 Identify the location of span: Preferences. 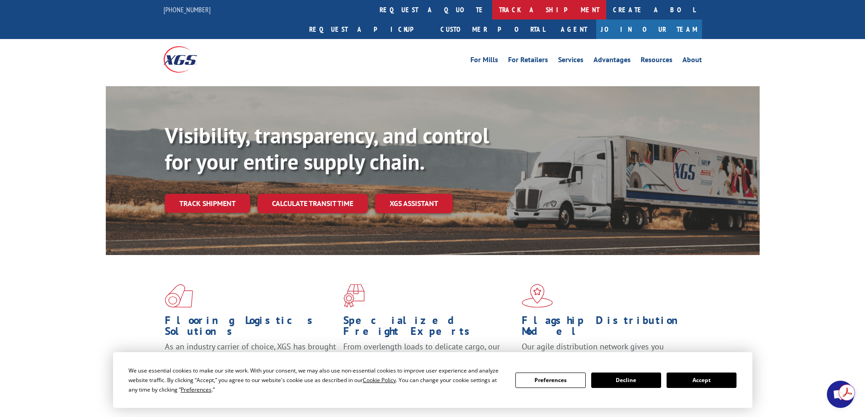
(196, 389).